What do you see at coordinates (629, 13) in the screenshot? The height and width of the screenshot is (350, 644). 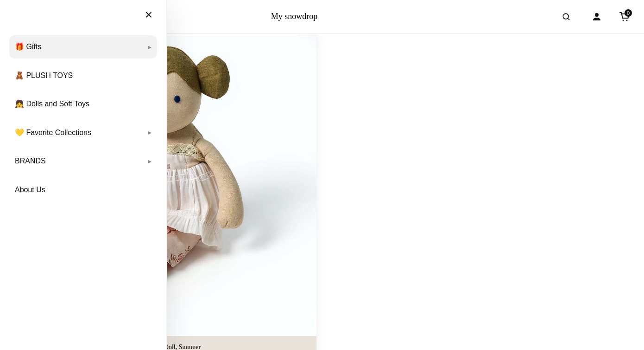 I see `span: 0` at bounding box center [629, 13].